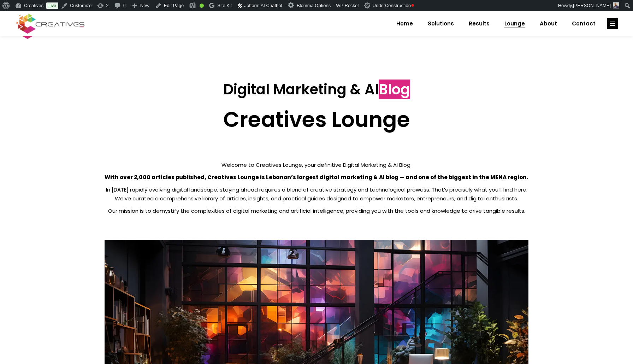  Describe the element at coordinates (394, 89) in the screenshot. I see `span: Blog` at that location.